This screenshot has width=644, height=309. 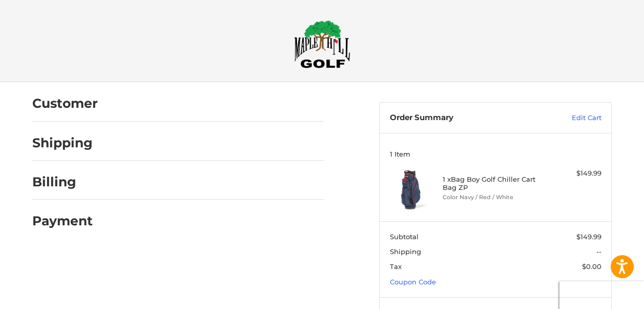 What do you see at coordinates (462, 118) in the screenshot?
I see `h3: Order Summary` at bounding box center [462, 118].